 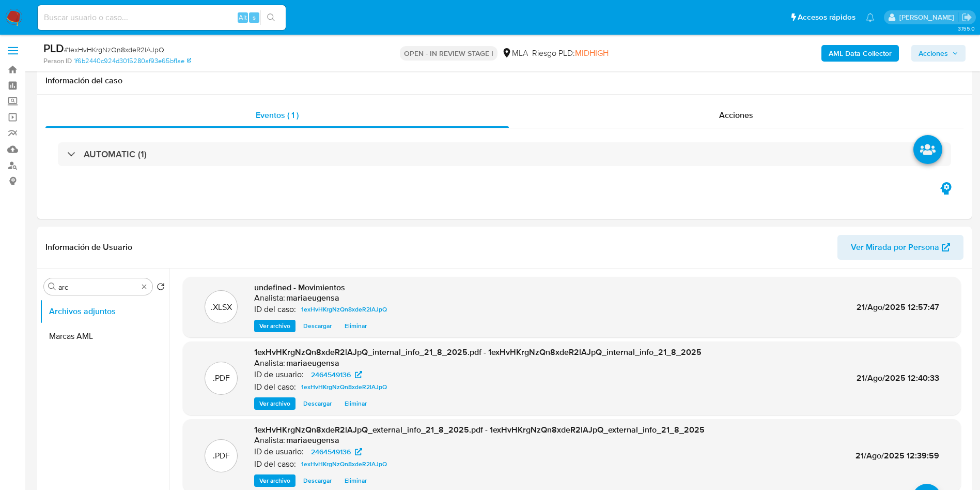 What do you see at coordinates (591, 53) in the screenshot?
I see `span: MIDHIGH` at bounding box center [591, 53].